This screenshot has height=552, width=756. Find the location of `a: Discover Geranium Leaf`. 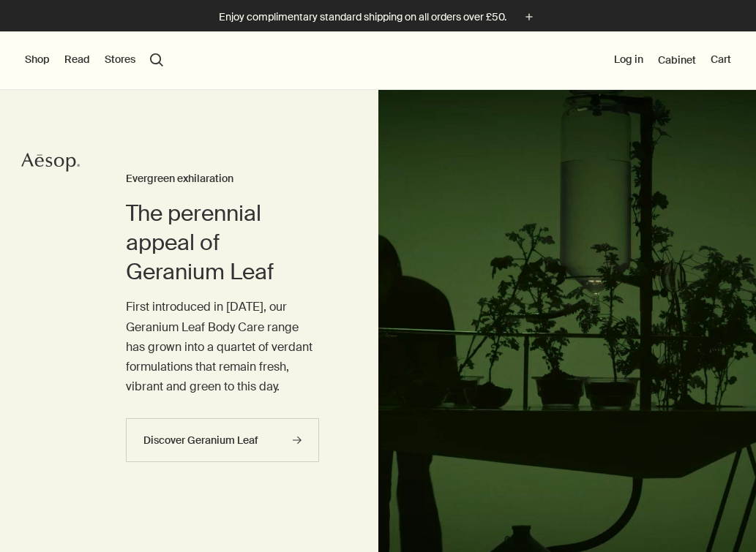

a: Discover Geranium Leaf is located at coordinates (222, 440).